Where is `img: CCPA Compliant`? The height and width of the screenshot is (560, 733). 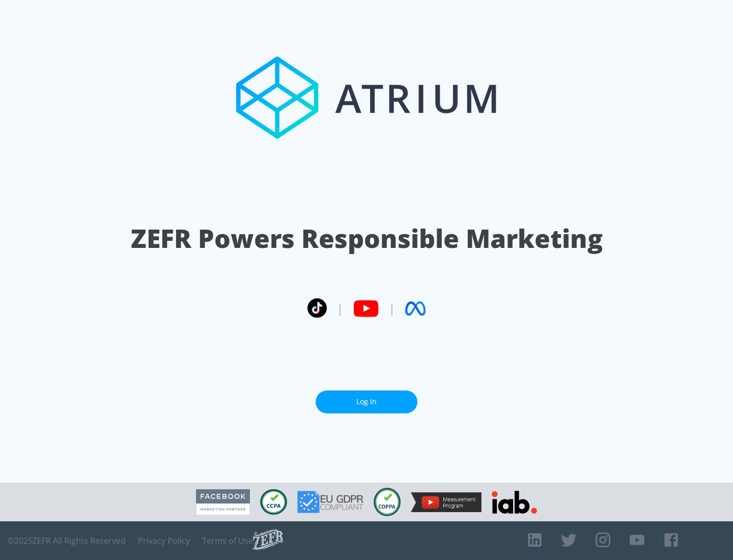
img: CCPA Compliant is located at coordinates (273, 502).